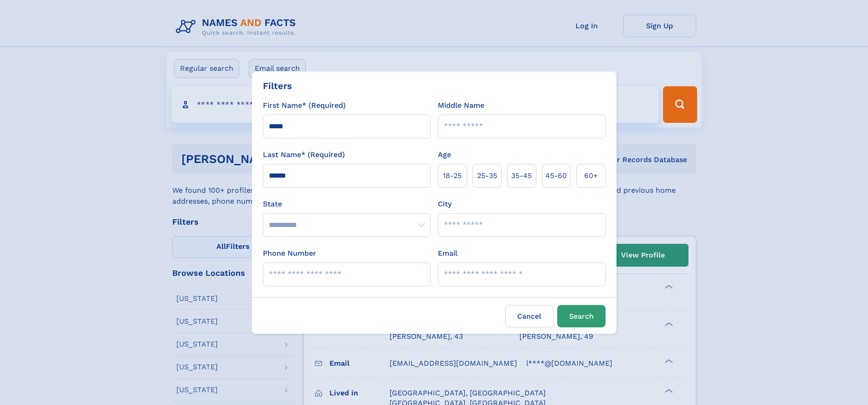 This screenshot has width=868, height=405. What do you see at coordinates (304, 105) in the screenshot?
I see `label: First Name* (Required)` at bounding box center [304, 105].